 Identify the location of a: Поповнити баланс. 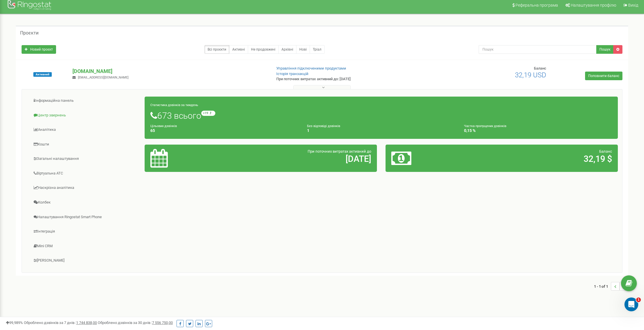
(604, 76).